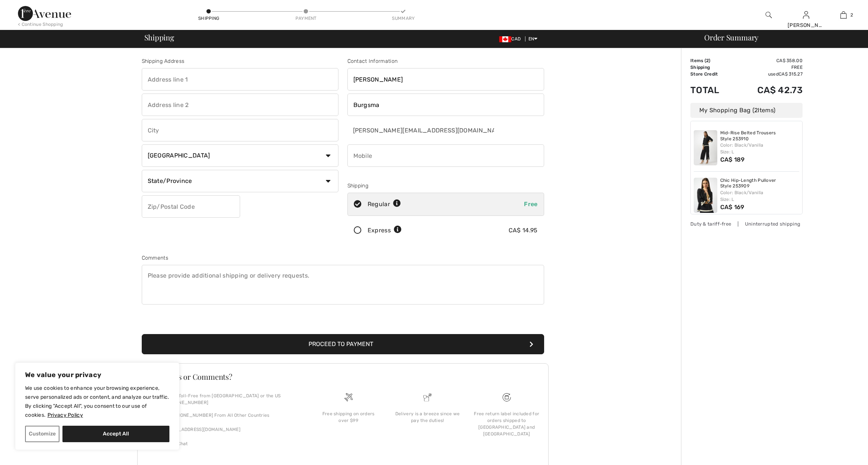  I want to click on td: Free, so click(768, 67).